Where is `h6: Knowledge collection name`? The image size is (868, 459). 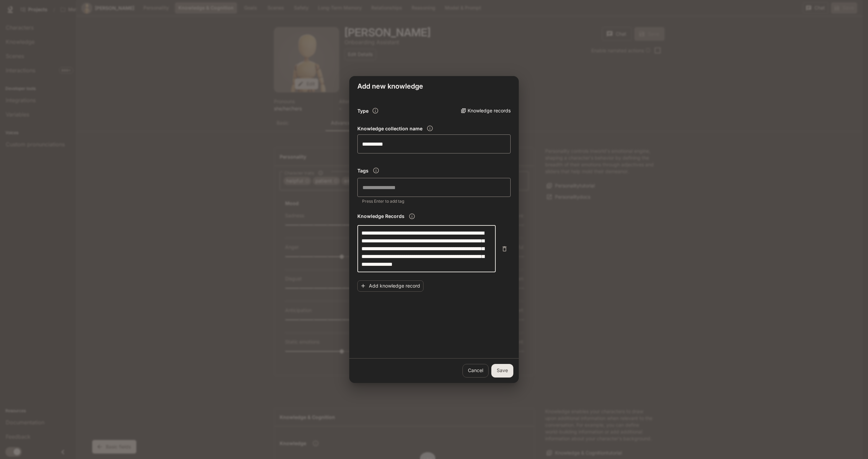 h6: Knowledge collection name is located at coordinates (390, 129).